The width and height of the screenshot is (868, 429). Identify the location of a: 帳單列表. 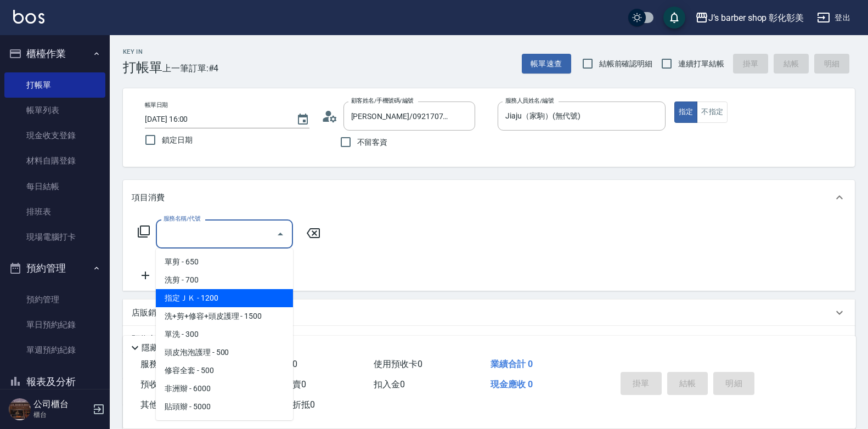
(55, 110).